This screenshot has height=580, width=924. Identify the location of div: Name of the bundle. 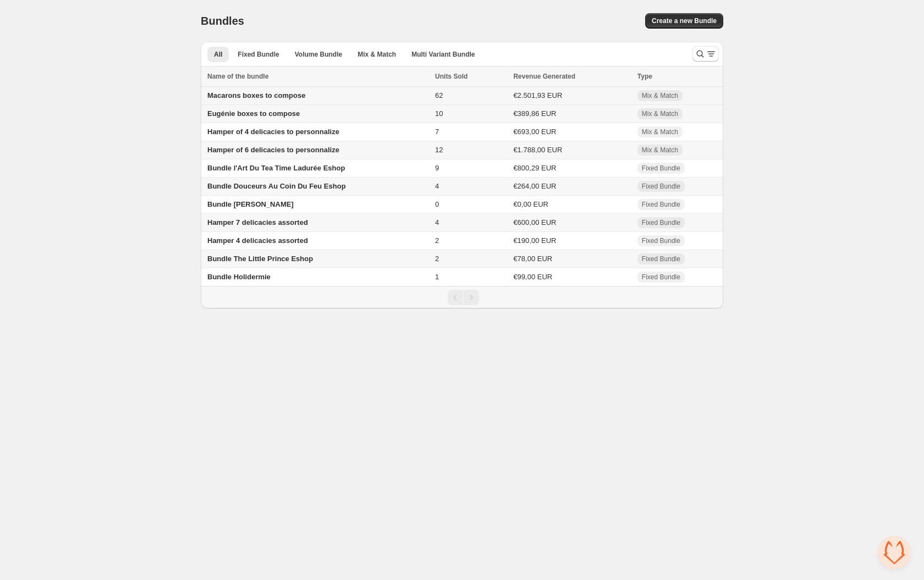
(317, 76).